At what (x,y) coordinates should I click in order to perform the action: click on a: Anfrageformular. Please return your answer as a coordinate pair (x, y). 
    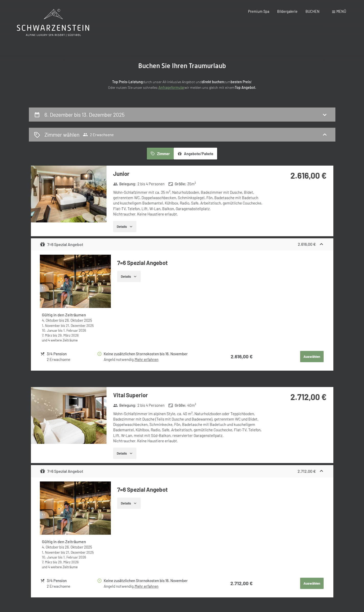
    Looking at the image, I should click on (171, 87).